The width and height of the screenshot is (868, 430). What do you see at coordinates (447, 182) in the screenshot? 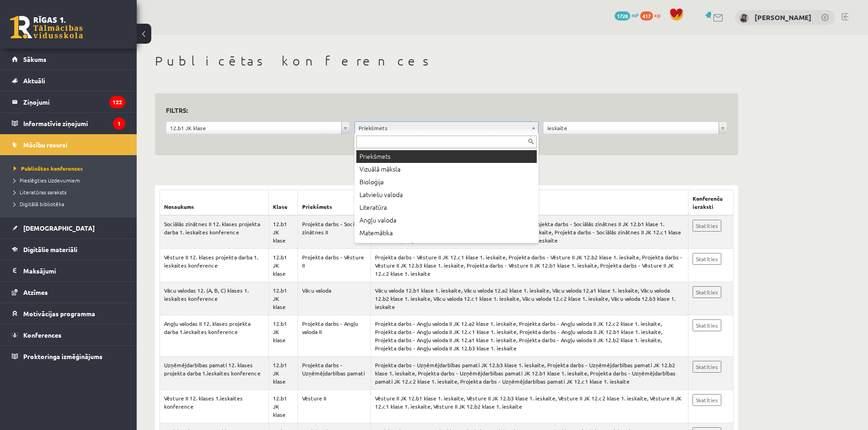
I see `div: Bioloģija` at bounding box center [447, 182].